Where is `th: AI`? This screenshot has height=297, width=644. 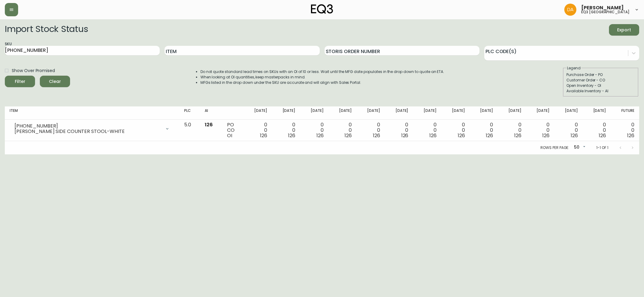 th: AI is located at coordinates (211, 113).